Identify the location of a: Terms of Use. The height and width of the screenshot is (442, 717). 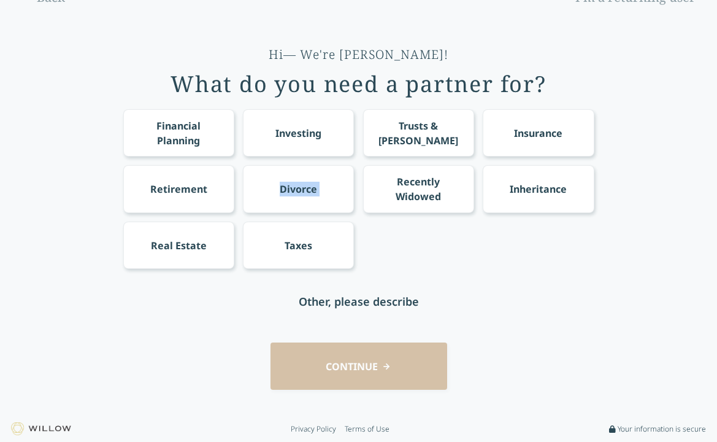
(367, 429).